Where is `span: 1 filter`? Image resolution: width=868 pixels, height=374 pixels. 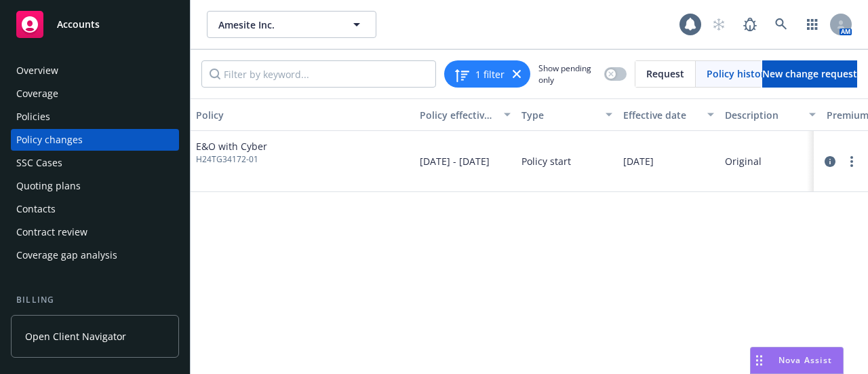
span: 1 filter is located at coordinates (489, 74).